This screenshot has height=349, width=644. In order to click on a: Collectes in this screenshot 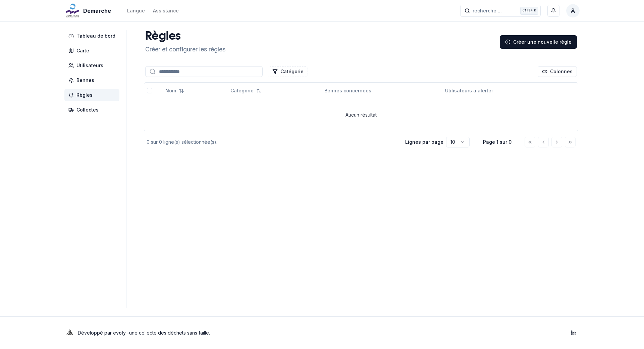, I will do `click(93, 110)`.